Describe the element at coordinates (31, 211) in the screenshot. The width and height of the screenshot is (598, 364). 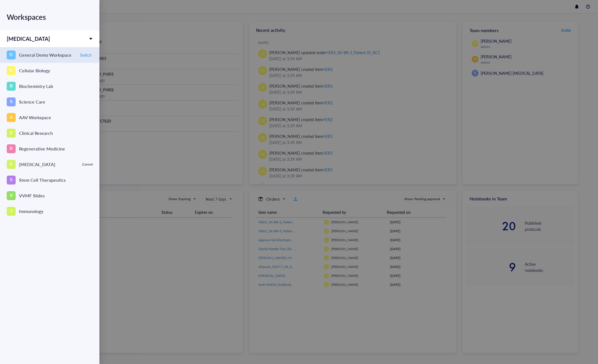
I see `div: Immunology` at that location.